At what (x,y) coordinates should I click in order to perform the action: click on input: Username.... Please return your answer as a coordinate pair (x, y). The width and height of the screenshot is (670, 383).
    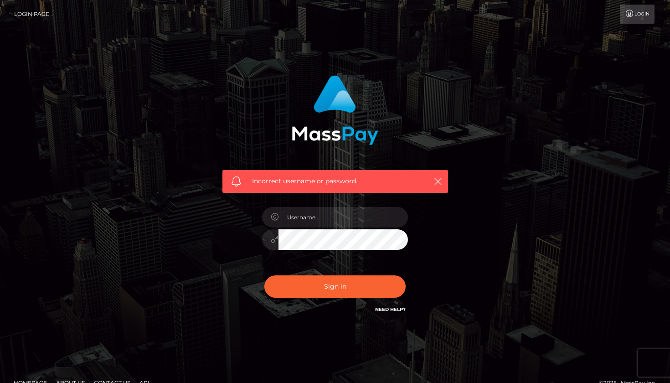
    Looking at the image, I should click on (343, 217).